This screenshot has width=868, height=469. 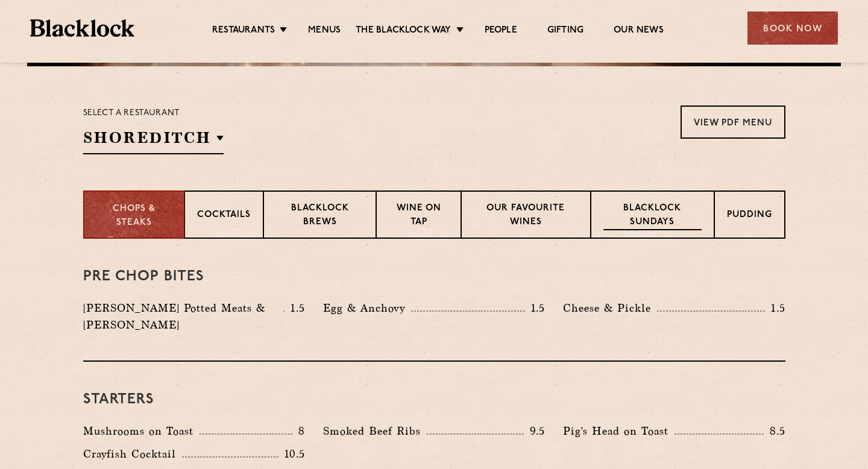 What do you see at coordinates (320, 216) in the screenshot?
I see `p: Blacklock Brews` at bounding box center [320, 216].